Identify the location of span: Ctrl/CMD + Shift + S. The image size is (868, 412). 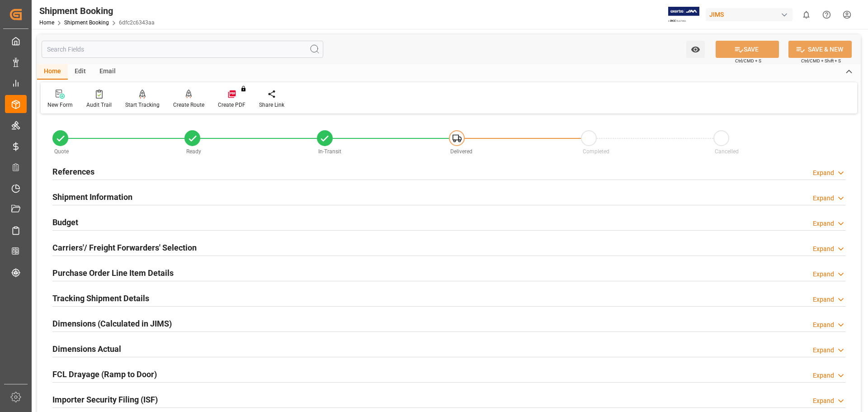
(820, 61).